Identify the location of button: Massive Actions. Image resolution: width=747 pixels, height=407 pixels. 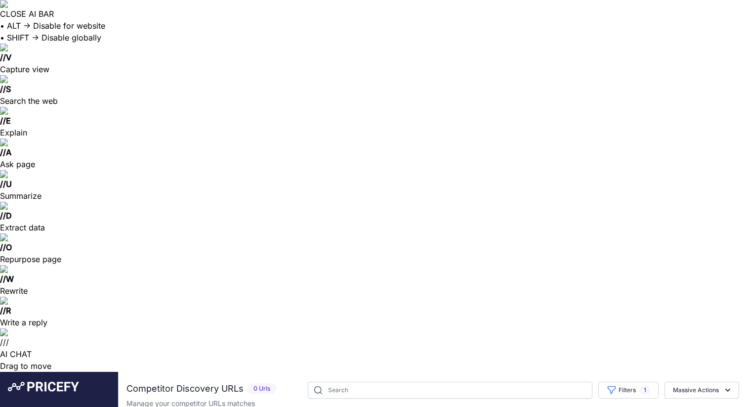
(702, 390).